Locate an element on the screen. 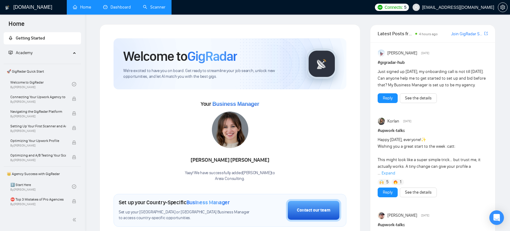  button: setting is located at coordinates (503, 7).